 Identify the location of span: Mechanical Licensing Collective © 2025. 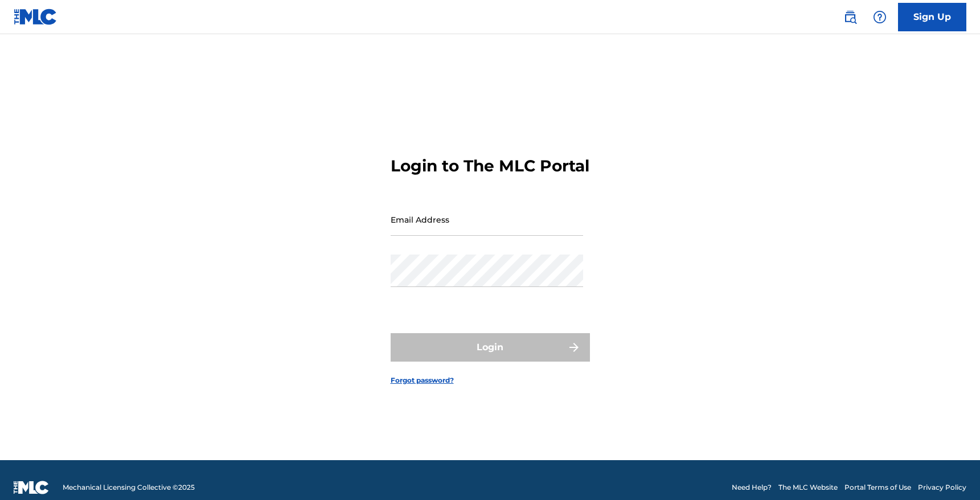
(129, 487).